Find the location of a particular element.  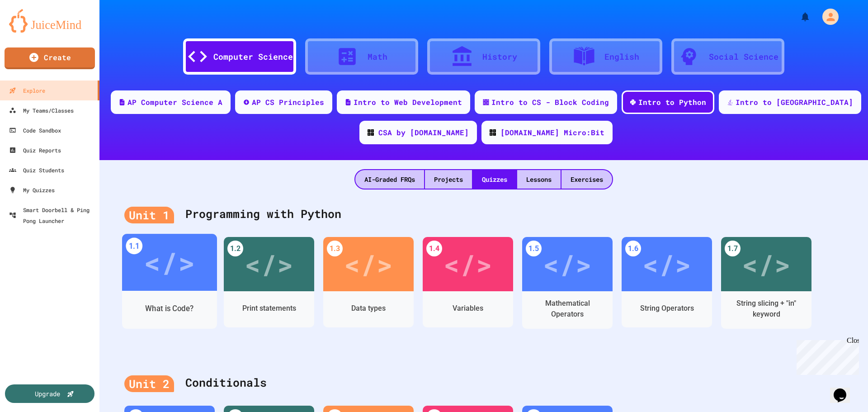

div: Data types is located at coordinates (368, 308).